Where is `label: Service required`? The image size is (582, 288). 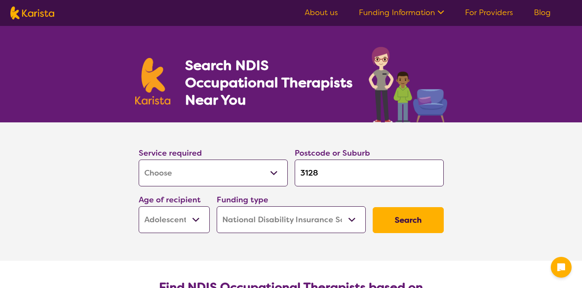
label: Service required is located at coordinates (170, 153).